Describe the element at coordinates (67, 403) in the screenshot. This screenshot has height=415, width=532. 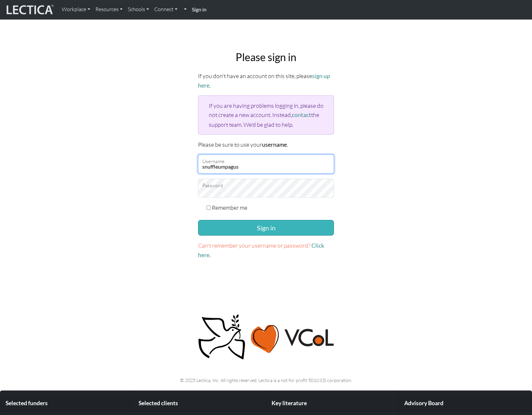
I see `div: Selected funders` at that location.